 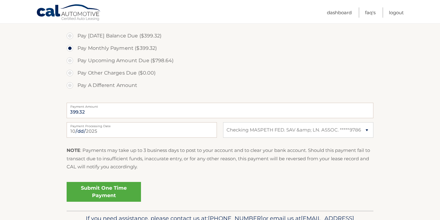 What do you see at coordinates (141, 125) in the screenshot?
I see `label: Payment Processing Date` at bounding box center [141, 125].